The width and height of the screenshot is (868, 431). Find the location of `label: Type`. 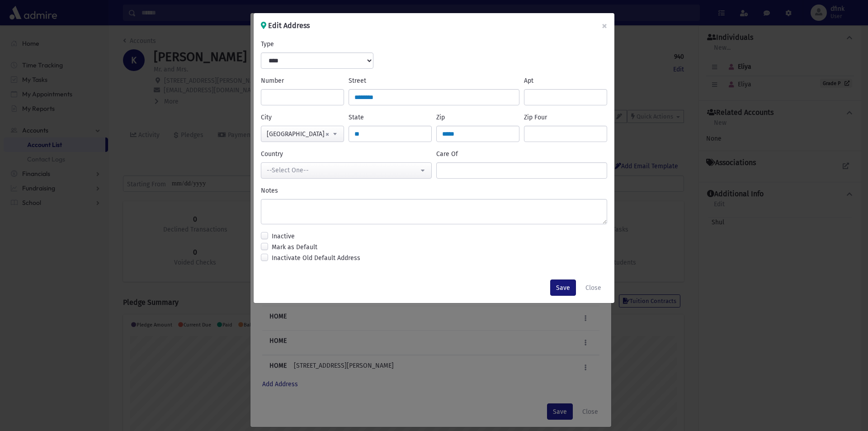

label: Type is located at coordinates (267, 44).